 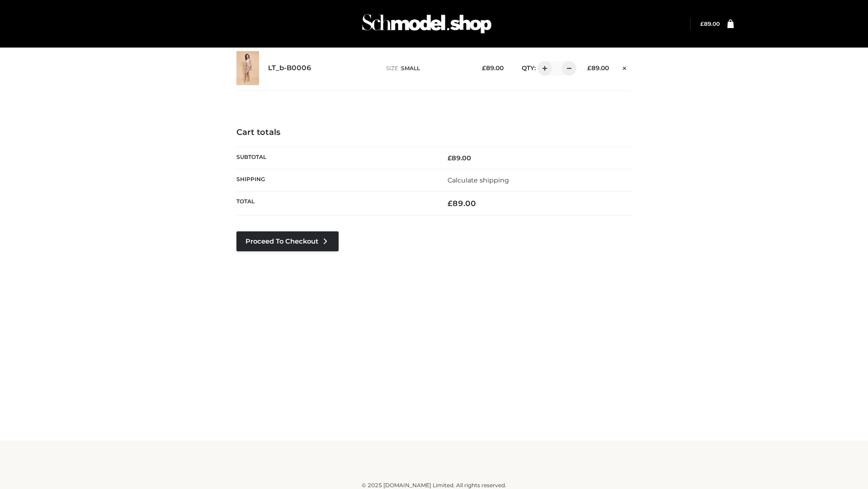 I want to click on h4: Cart totals, so click(x=434, y=132).